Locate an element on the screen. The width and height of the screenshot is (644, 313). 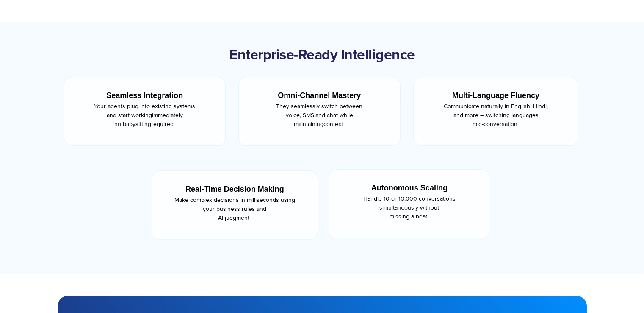
div: Omni-Channel Mastery is located at coordinates (319, 95).